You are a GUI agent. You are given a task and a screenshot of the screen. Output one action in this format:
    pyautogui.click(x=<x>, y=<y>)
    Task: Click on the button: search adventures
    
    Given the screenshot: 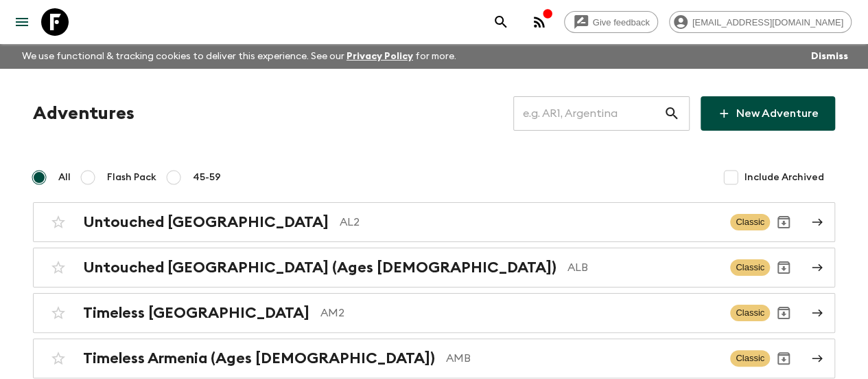 What is the action you would take?
    pyautogui.click(x=501, y=22)
    